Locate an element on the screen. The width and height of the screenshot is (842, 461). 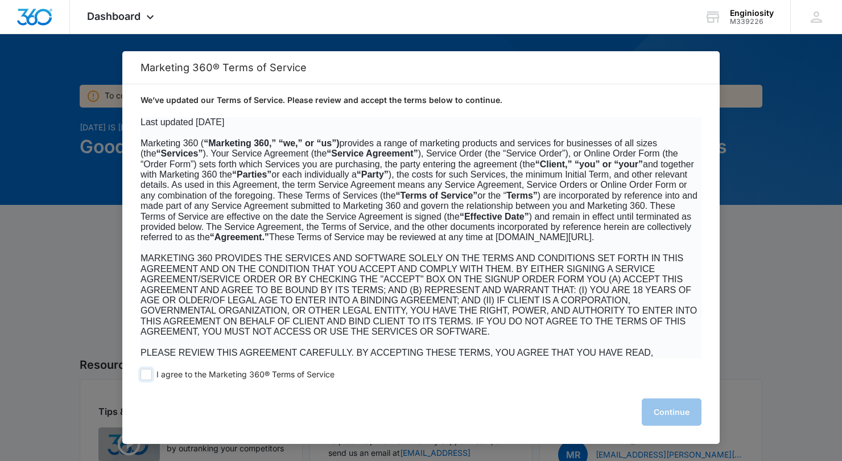
b: “Terms of Service” is located at coordinates (437, 195).